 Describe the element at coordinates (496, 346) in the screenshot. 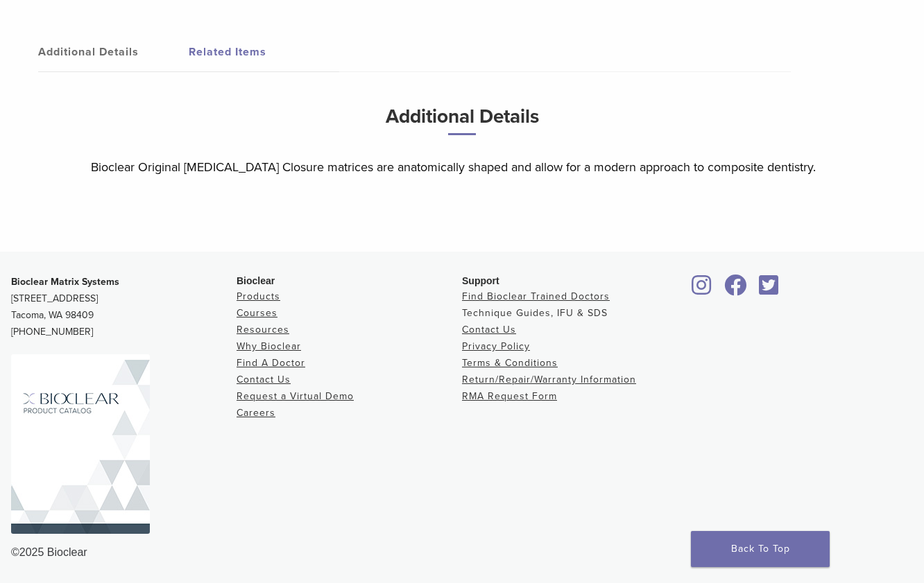

I see `a: Privacy Policy` at that location.